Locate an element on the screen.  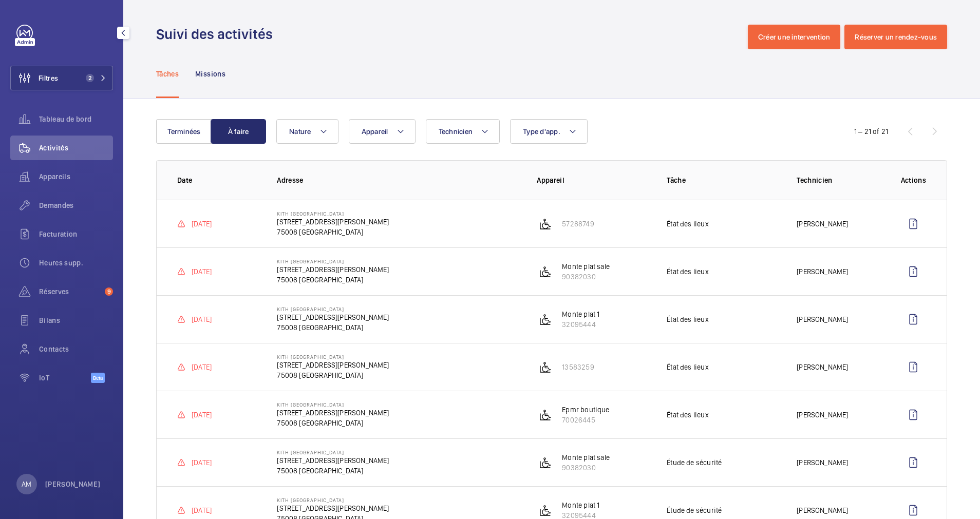
p: 32095444 is located at coordinates (581, 325).